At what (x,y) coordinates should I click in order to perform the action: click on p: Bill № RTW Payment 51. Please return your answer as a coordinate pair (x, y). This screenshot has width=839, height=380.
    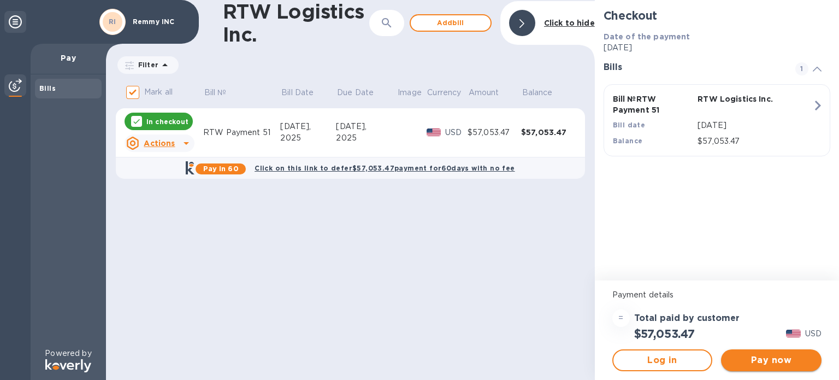
    Looking at the image, I should click on (653, 104).